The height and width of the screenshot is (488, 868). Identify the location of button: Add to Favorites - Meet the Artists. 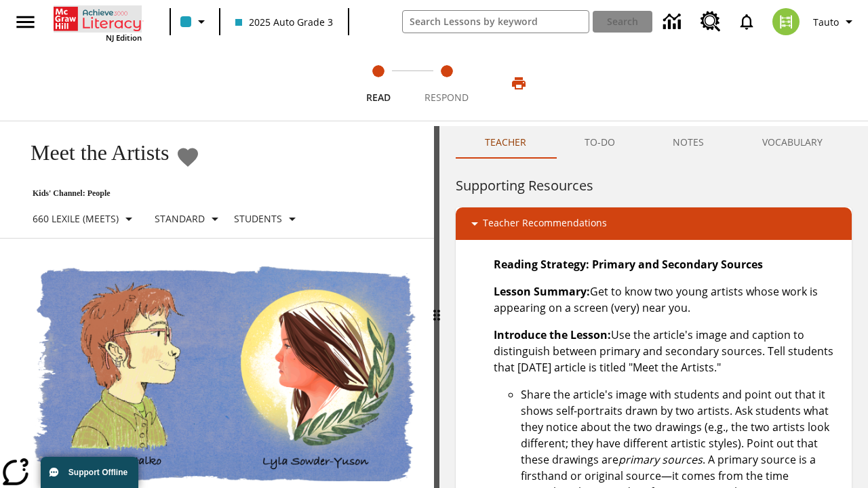
(188, 157).